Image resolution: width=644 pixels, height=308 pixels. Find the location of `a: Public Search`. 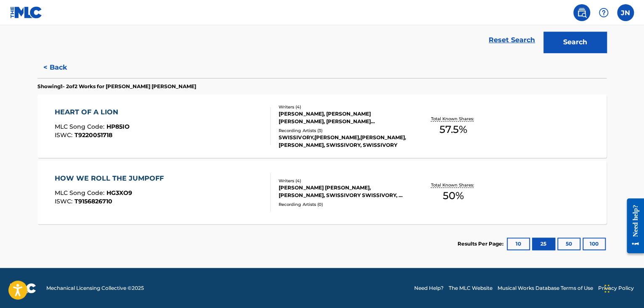

a: Public Search is located at coordinates (582, 13).